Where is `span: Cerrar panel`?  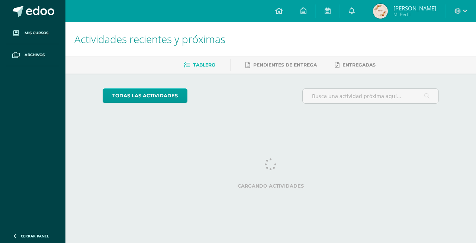 span: Cerrar panel is located at coordinates (35, 236).